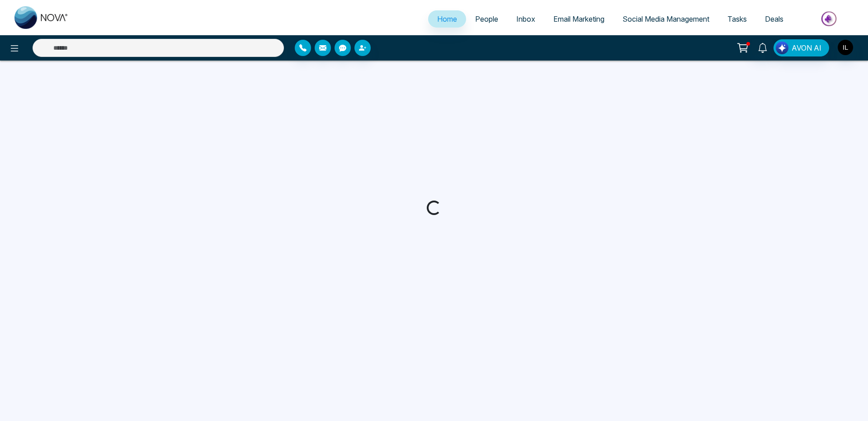 The image size is (868, 421). I want to click on span: Deals, so click(774, 19).